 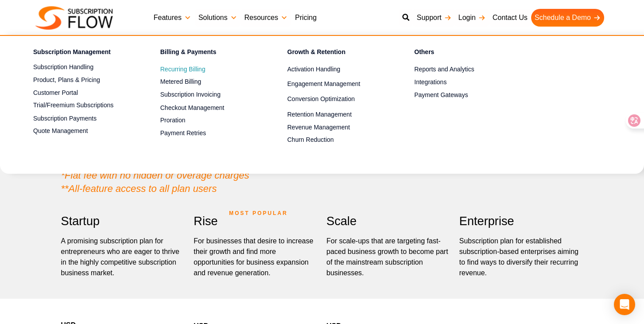 What do you see at coordinates (208, 120) in the screenshot?
I see `a: Proration` at bounding box center [208, 120].